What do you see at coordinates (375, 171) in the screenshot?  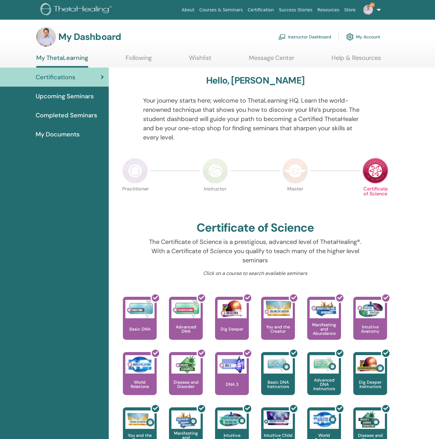 I see `img: Certificate of Science` at bounding box center [375, 171].